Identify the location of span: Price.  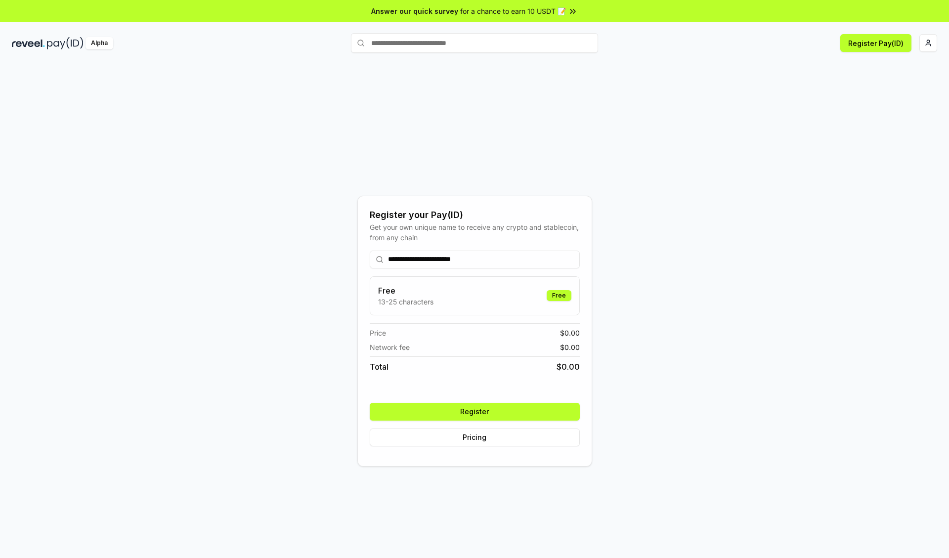
(378, 333).